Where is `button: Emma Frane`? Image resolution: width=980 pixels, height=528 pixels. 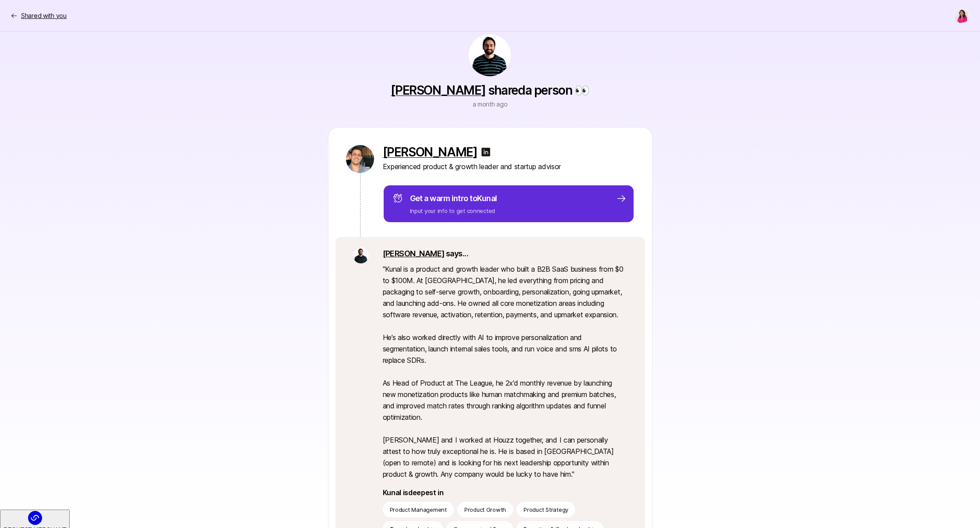 button: Emma Frane is located at coordinates (961, 16).